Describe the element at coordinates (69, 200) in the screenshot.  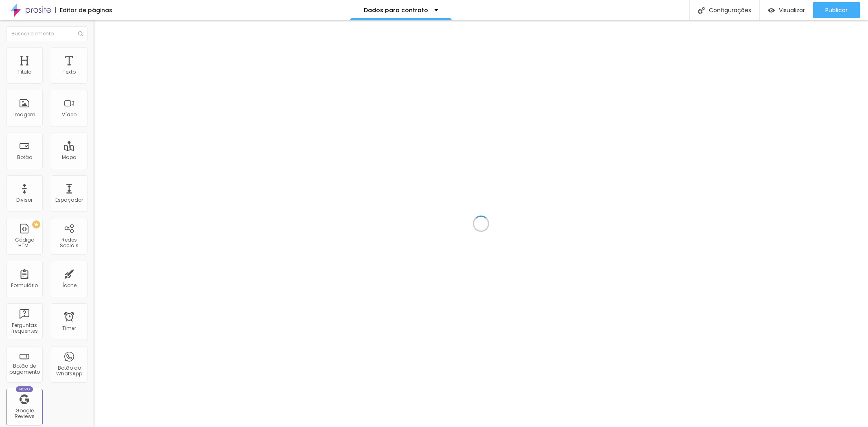
I see `div: Espaçador` at that location.